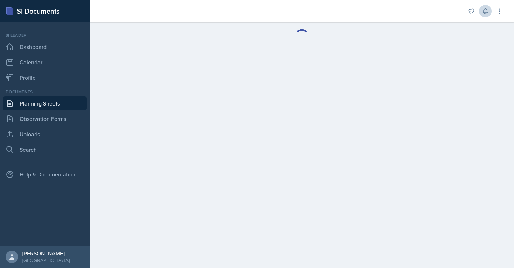  Describe the element at coordinates (45, 92) in the screenshot. I see `div: Documents` at that location.